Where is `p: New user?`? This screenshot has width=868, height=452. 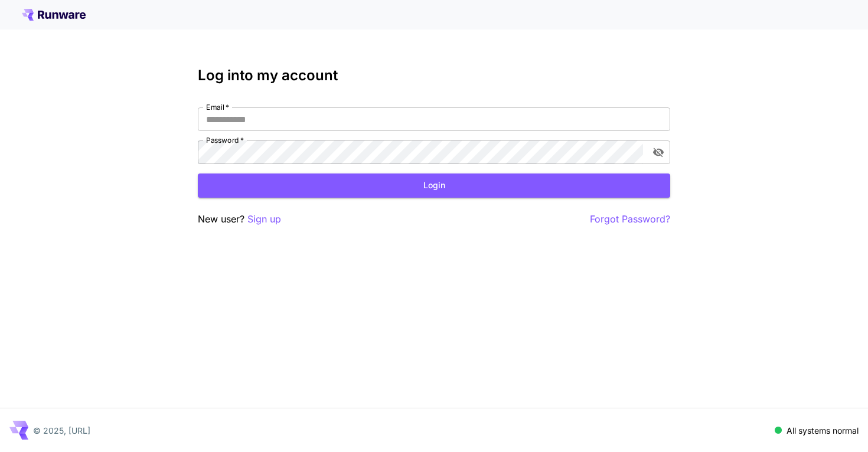
p: New user? is located at coordinates (239, 219).